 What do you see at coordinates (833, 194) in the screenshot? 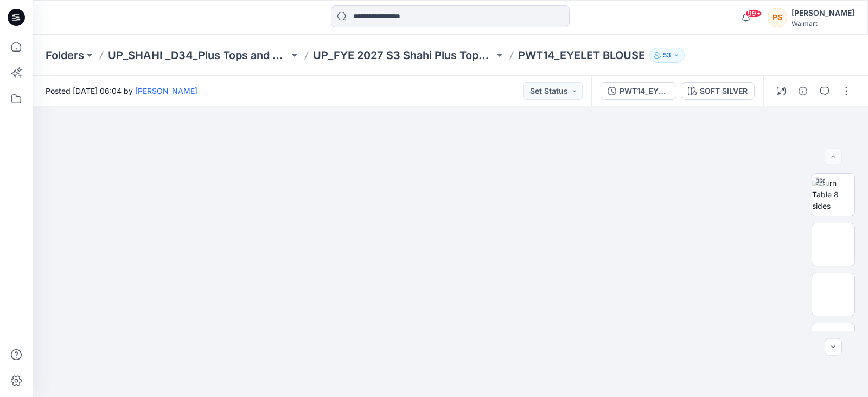
I see `img: Turn Table 8 sides` at bounding box center [833, 194].